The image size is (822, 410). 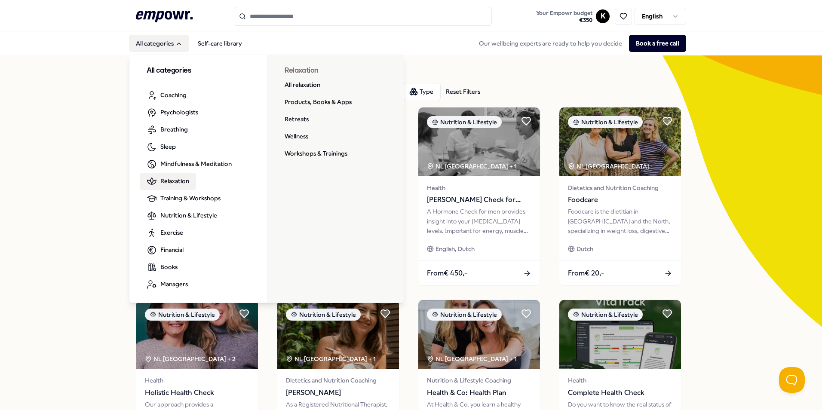 What do you see at coordinates (161, 147) in the screenshot?
I see `a: Sleep` at bounding box center [161, 147].